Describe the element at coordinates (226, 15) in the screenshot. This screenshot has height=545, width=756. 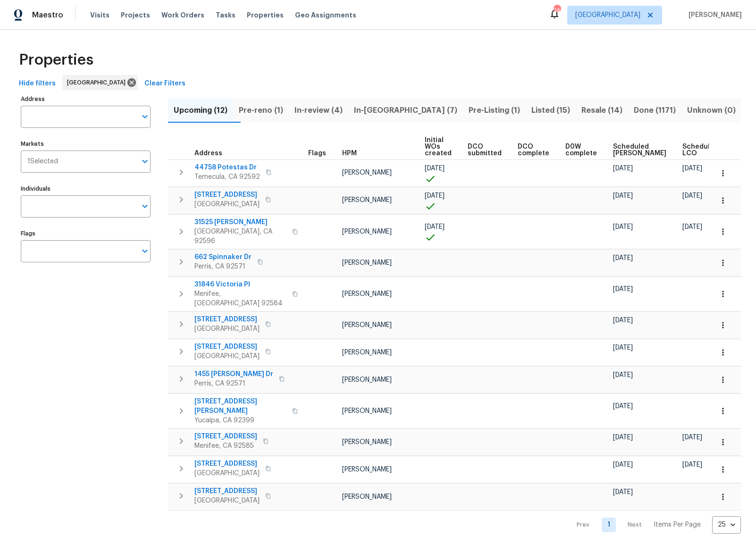
I see `span: Tasks` at that location.